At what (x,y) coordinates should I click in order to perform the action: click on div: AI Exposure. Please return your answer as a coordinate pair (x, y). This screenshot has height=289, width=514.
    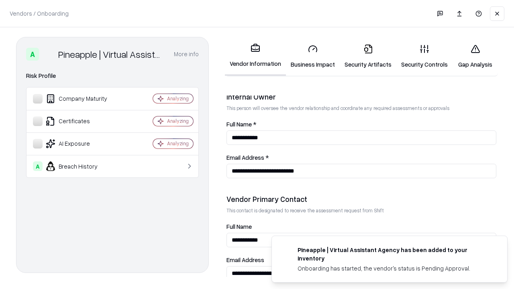
    Looking at the image, I should click on (81, 144).